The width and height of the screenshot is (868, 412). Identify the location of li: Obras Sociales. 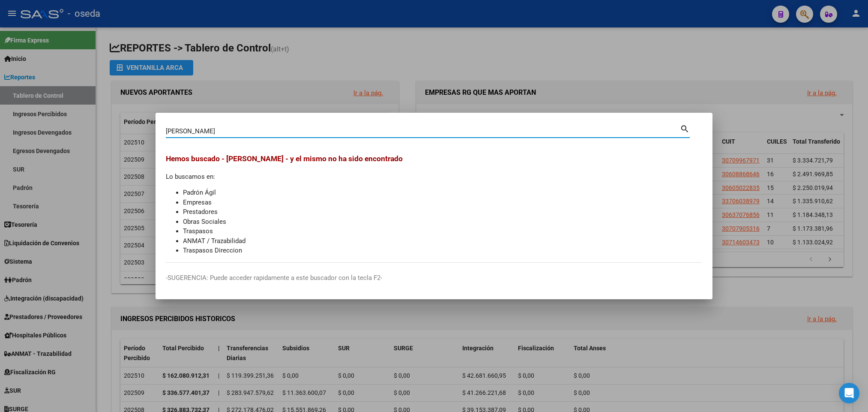
(443, 222).